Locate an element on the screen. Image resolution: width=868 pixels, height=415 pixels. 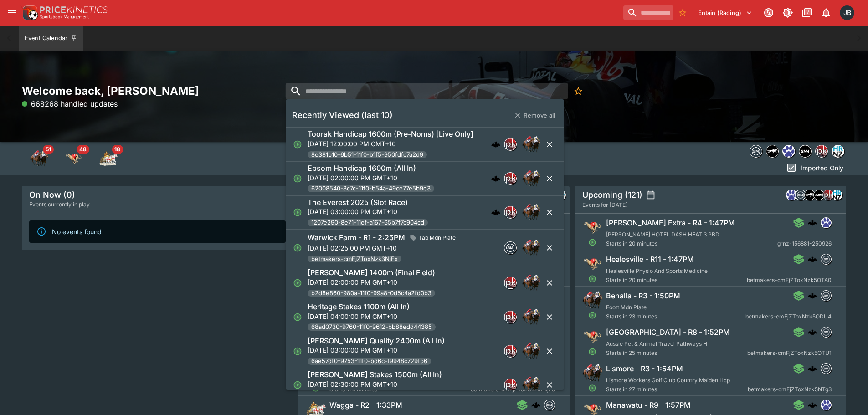
button: open drawer is located at coordinates (12, 13).